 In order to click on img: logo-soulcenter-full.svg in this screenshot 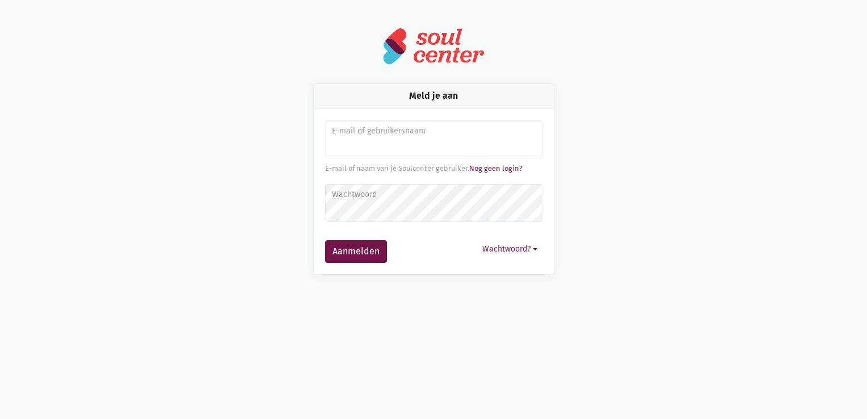, I will do `click(434, 46)`.